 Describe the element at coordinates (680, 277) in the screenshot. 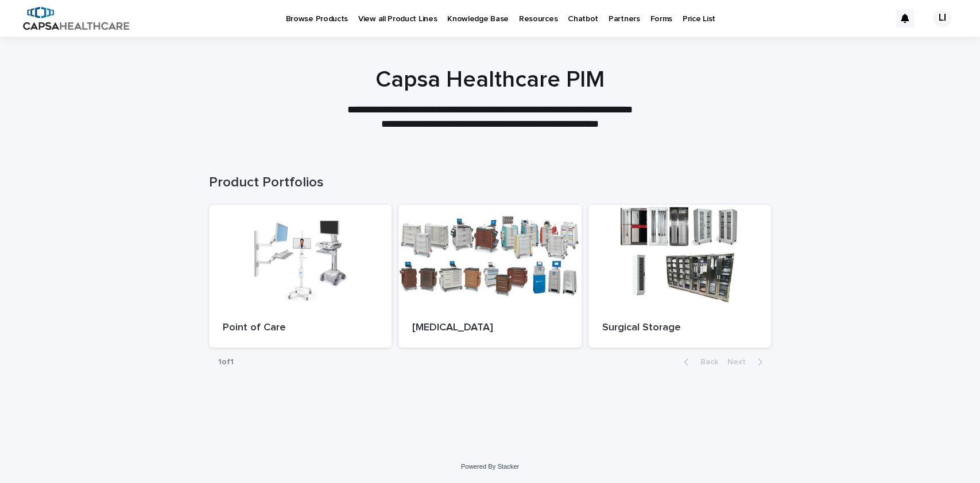

I see `a: Surgical Storage` at that location.